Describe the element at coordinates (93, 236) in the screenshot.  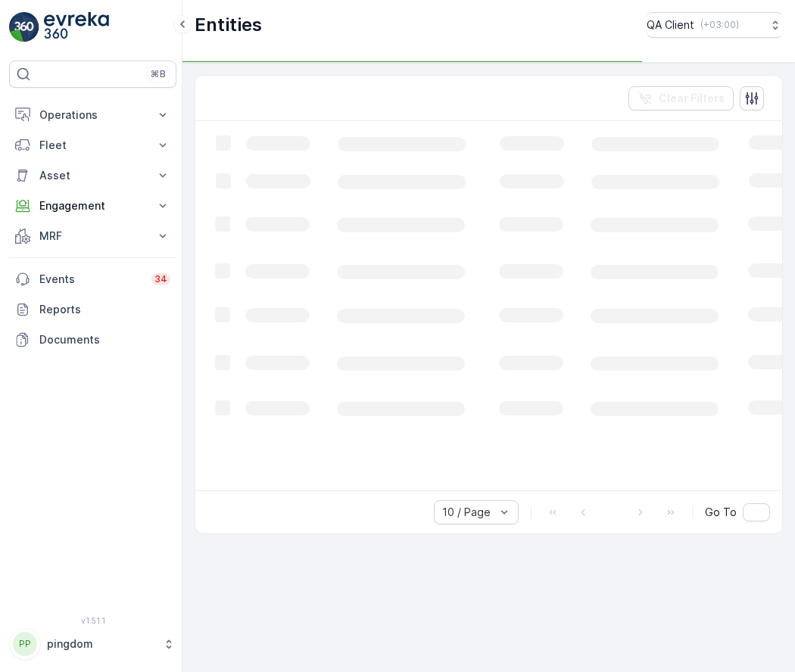
I see `p: MRF` at that location.